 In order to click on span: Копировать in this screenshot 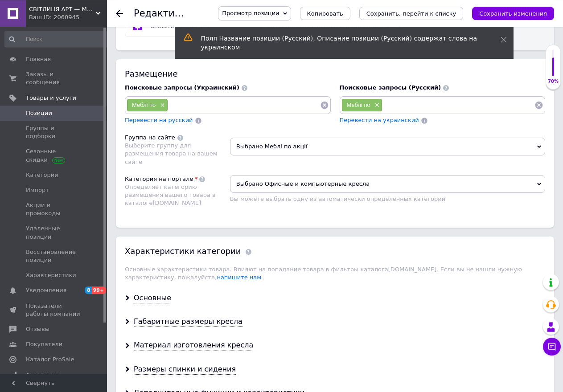, I will do `click(325, 13)`.